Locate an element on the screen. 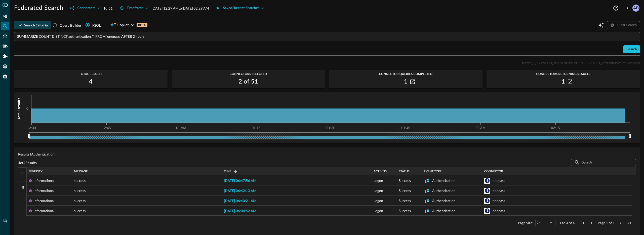 The height and width of the screenshot is (235, 644). input: Search is located at coordinates (603, 163).